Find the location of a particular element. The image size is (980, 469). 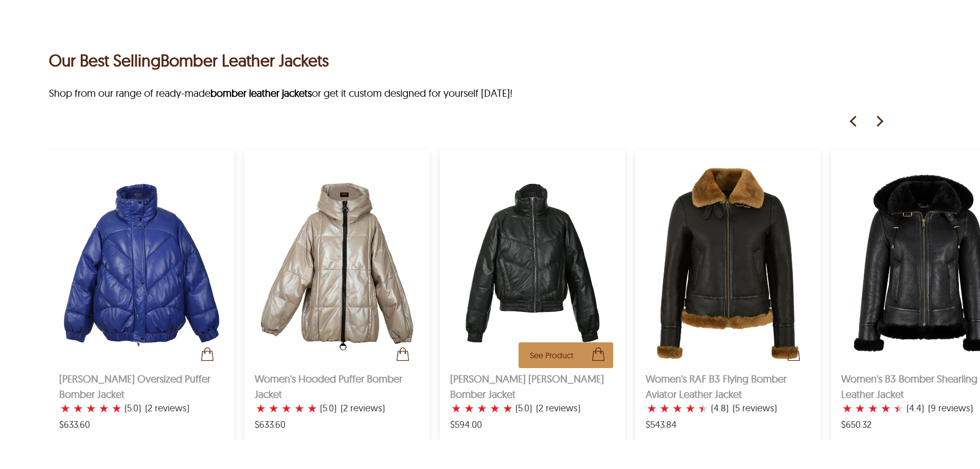

img: right-arrow-icon is located at coordinates (879, 122).